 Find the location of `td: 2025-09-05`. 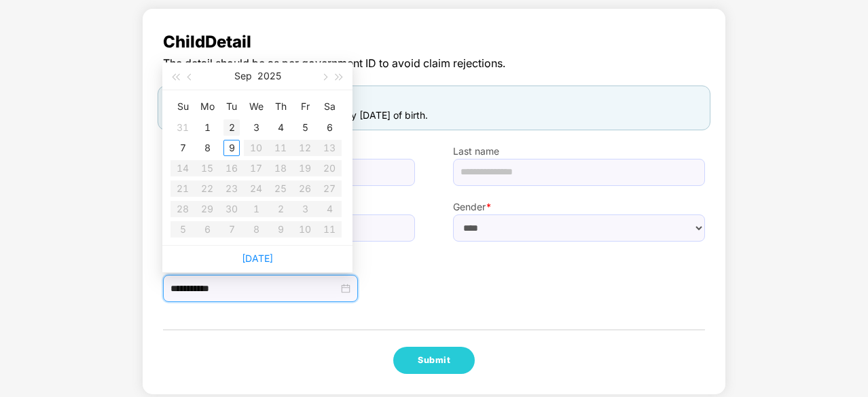

td: 2025-09-05 is located at coordinates (305, 128).